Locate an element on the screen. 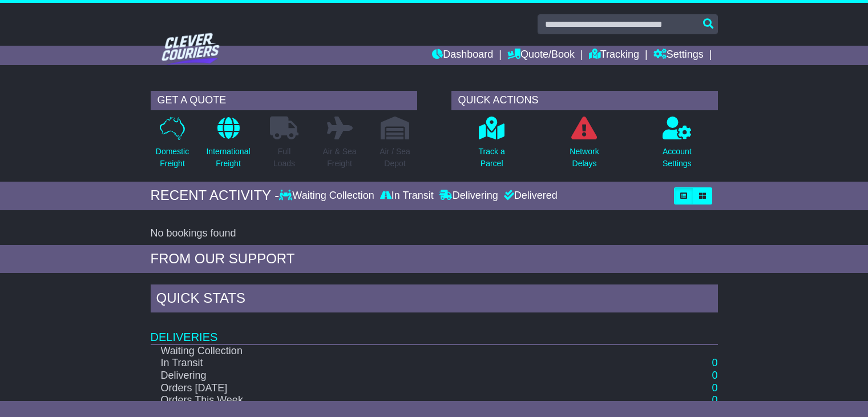 The width and height of the screenshot is (868, 417). a: DomesticFreight is located at coordinates (172, 145).